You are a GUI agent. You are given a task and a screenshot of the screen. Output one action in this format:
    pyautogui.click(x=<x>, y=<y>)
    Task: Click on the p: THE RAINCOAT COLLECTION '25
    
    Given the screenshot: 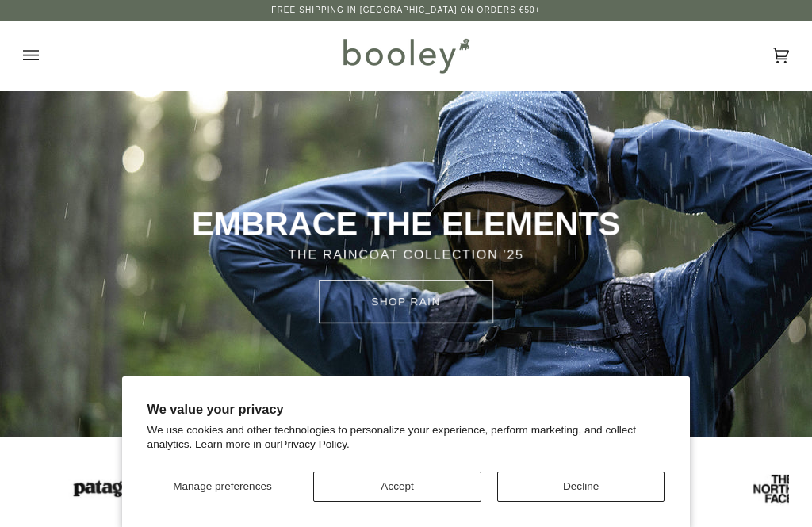 What is the action you would take?
    pyautogui.click(x=406, y=255)
    